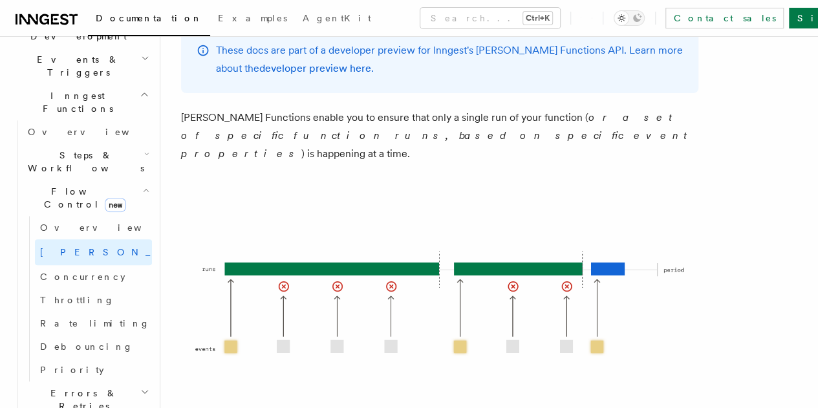 This screenshot has height=408, width=818. I want to click on span: Throttling, so click(77, 300).